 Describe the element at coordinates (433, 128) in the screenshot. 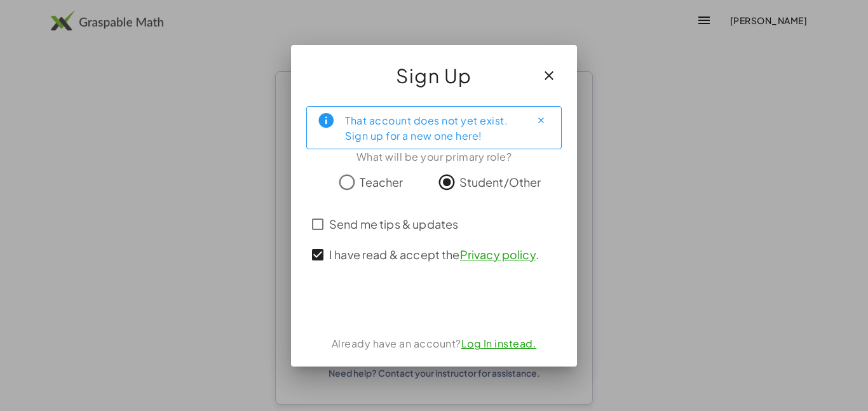

I see `div: That account does not yet exist. Sign up for a new one here!` at that location.